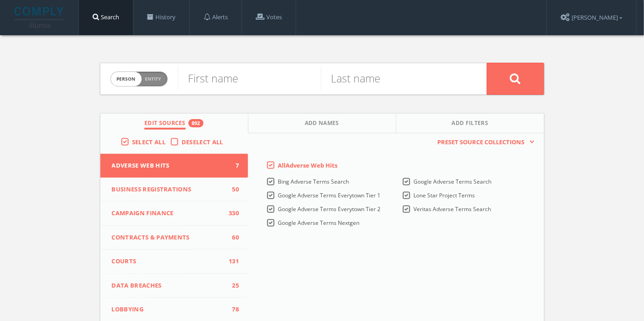 The image size is (644, 321). What do you see at coordinates (453, 181) in the screenshot?
I see `span: Google Adverse Terms Search` at bounding box center [453, 181].